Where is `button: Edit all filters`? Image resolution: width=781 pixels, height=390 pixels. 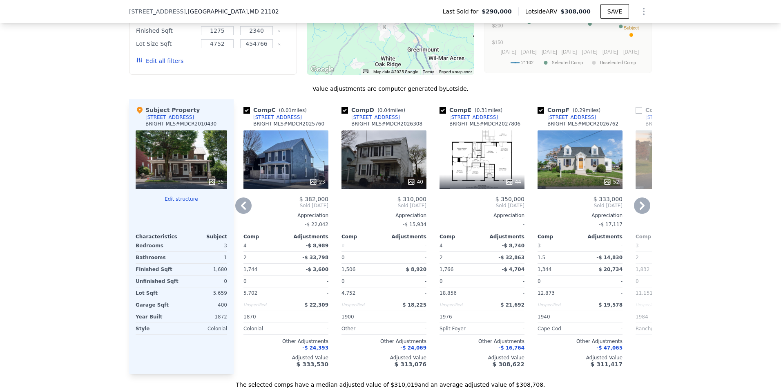
button: Edit all filters is located at coordinates (160, 61).